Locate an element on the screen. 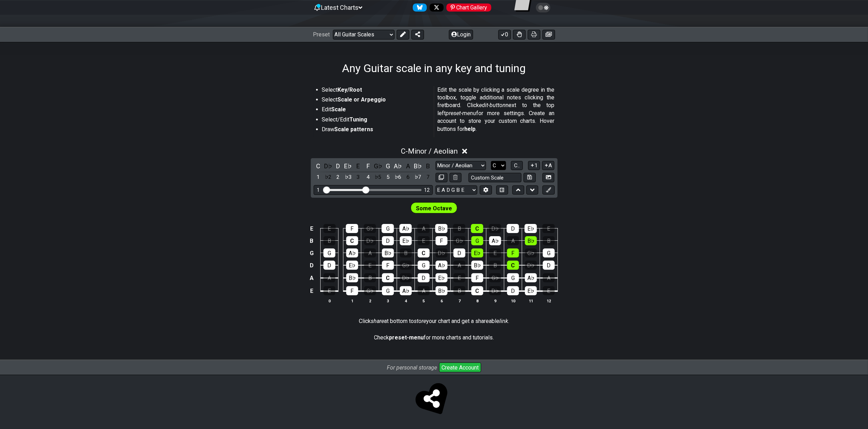 This screenshot has height=429, width=868. button: Delete is located at coordinates (456, 177).